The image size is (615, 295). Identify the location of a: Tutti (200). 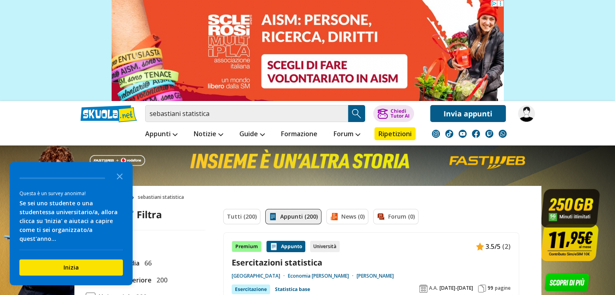
(242, 217).